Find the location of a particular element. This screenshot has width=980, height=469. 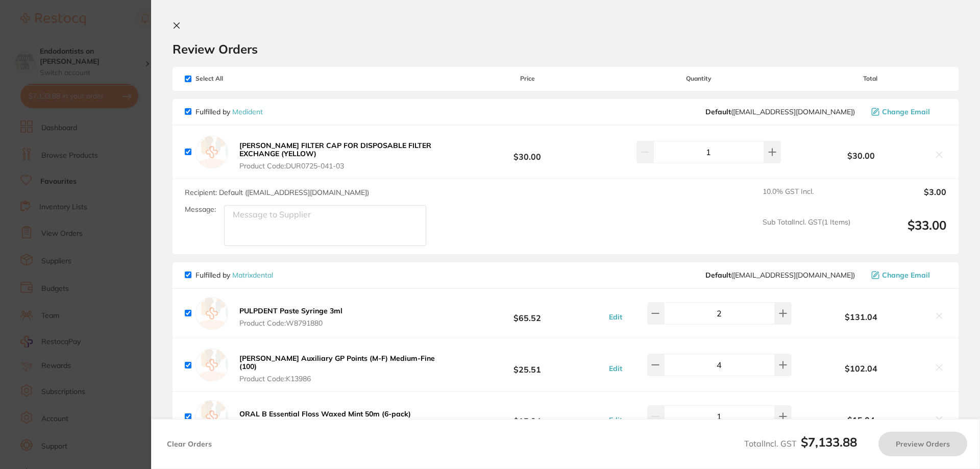

button: PULPDENT Paste Syringe 3ml Product Code:W8791880 is located at coordinates (291, 317).